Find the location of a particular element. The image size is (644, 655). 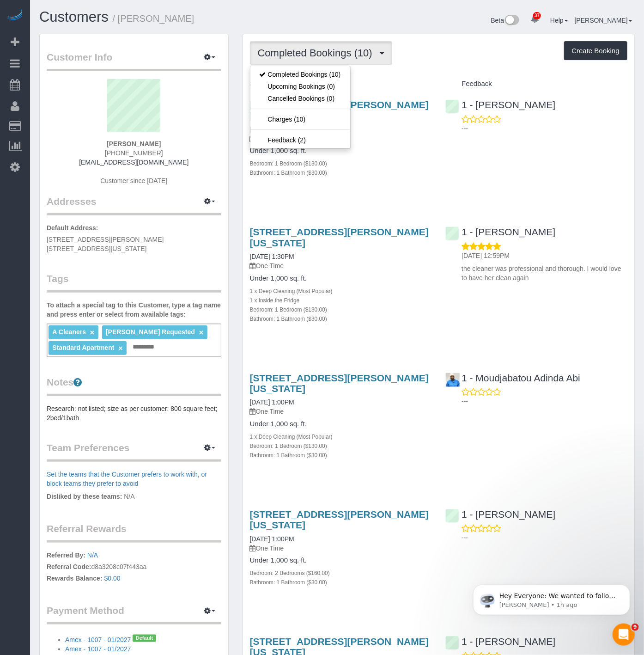

p: d8a3208c07f443aa is located at coordinates (134, 568).